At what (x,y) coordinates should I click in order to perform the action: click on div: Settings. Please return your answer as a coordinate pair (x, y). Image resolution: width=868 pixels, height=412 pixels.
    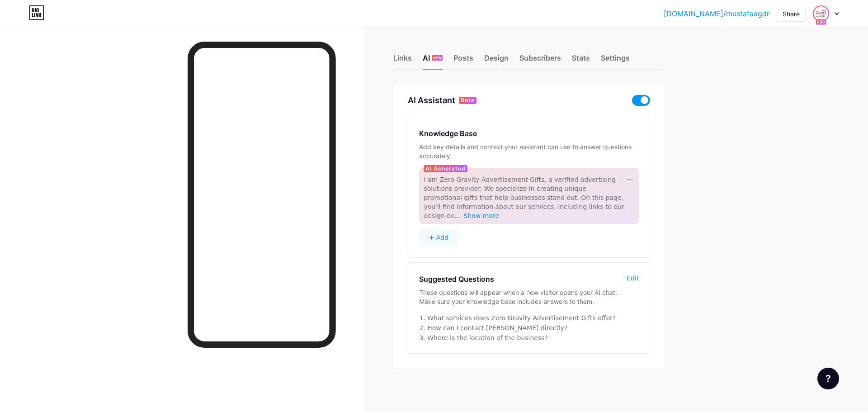
    Looking at the image, I should click on (615, 61).